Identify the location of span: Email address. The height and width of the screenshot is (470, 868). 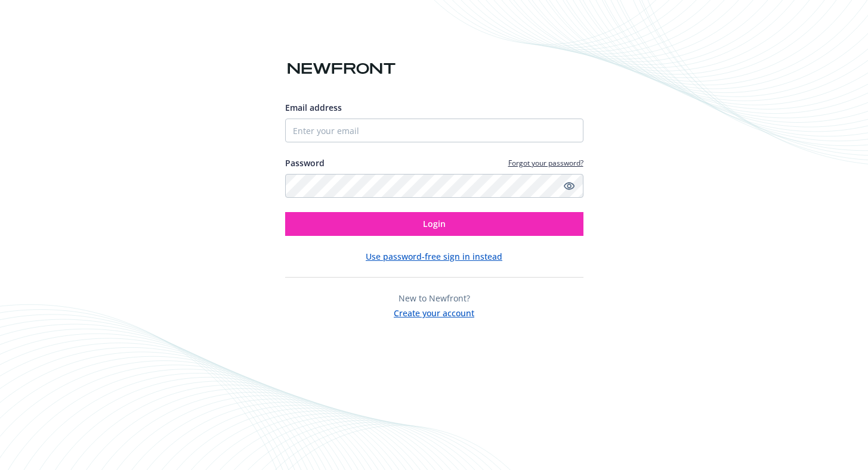
(313, 107).